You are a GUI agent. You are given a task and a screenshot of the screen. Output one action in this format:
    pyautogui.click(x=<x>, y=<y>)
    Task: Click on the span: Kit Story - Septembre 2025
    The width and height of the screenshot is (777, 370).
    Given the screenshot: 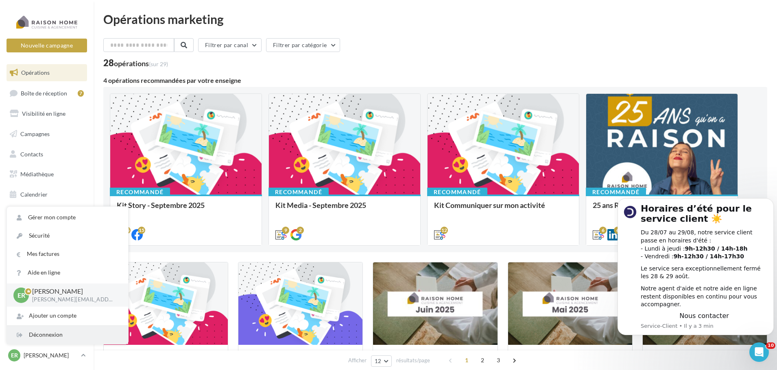 What is the action you would take?
    pyautogui.click(x=161, y=205)
    